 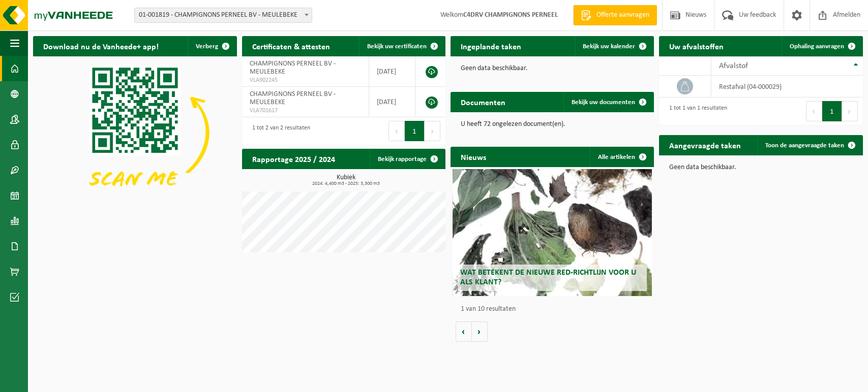 I want to click on h2: Documenten, so click(x=483, y=102).